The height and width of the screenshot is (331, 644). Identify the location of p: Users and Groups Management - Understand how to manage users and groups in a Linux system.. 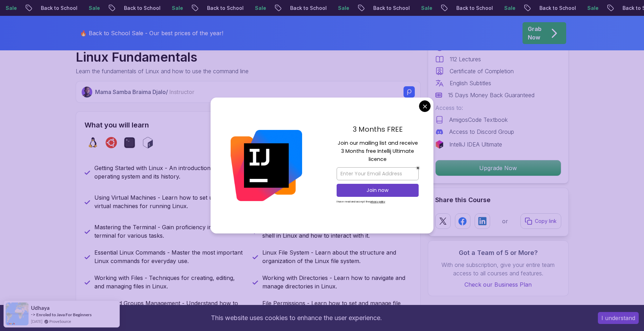
(169, 307).